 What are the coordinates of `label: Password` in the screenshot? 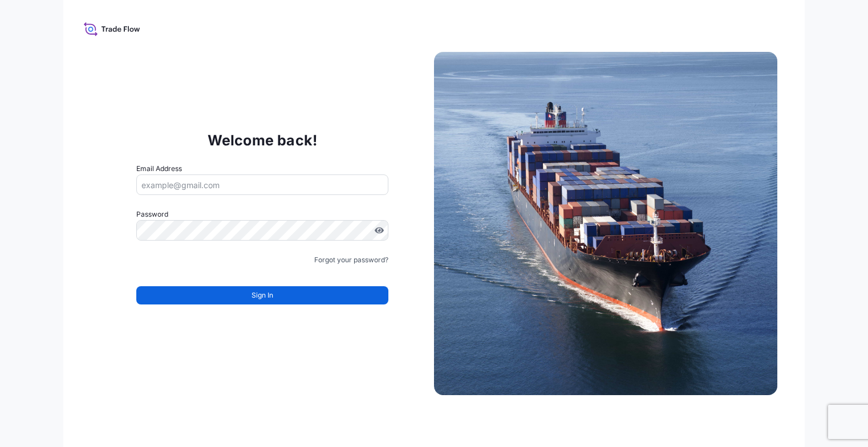 It's located at (262, 214).